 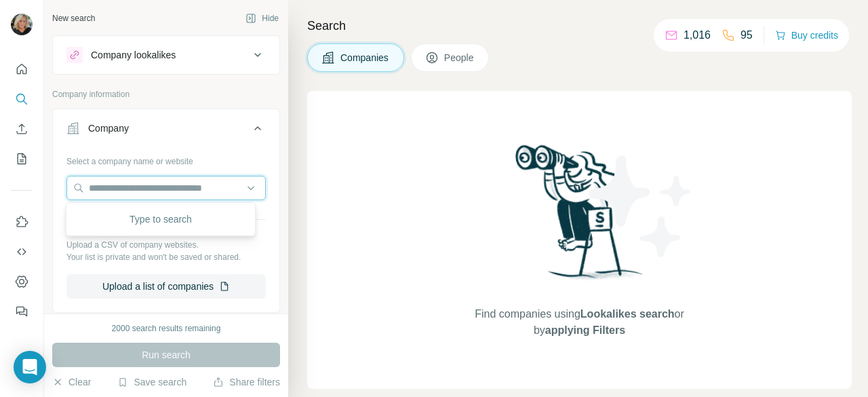 What do you see at coordinates (641, 206) in the screenshot?
I see `img: Surfe Illustration - Stars` at bounding box center [641, 206].